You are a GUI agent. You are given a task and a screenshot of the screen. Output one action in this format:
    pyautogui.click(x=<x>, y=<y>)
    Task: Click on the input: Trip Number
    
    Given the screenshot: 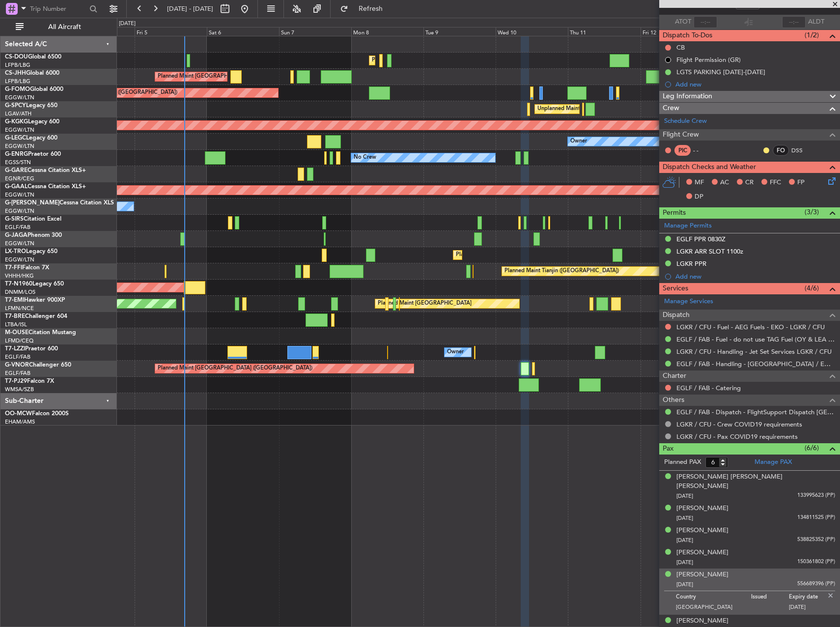 What is the action you would take?
    pyautogui.click(x=58, y=9)
    